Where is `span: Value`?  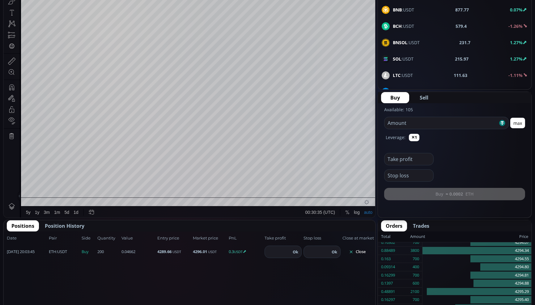 span: Value is located at coordinates (138, 238).